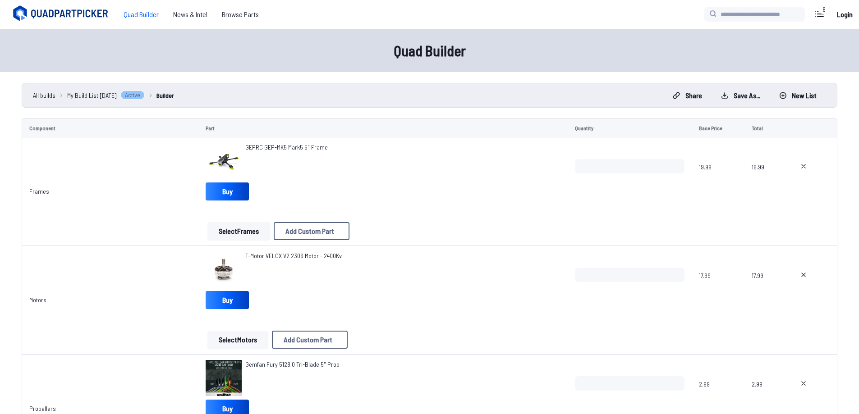  Describe the element at coordinates (844, 14) in the screenshot. I see `a: Login` at that location.